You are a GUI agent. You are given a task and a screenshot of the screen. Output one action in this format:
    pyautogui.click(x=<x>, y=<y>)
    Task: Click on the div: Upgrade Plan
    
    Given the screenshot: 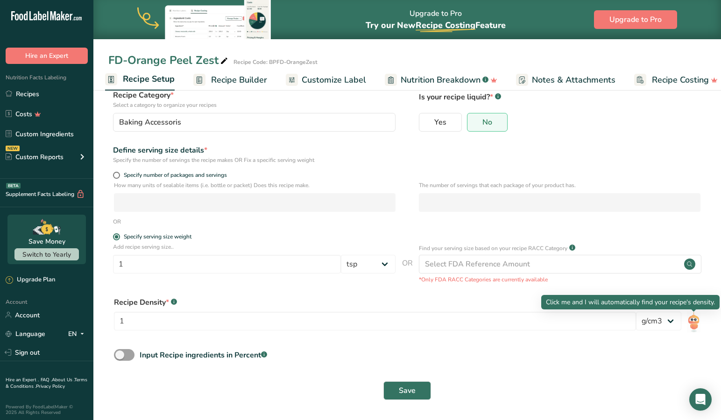 What is the action you would take?
    pyautogui.click(x=30, y=280)
    